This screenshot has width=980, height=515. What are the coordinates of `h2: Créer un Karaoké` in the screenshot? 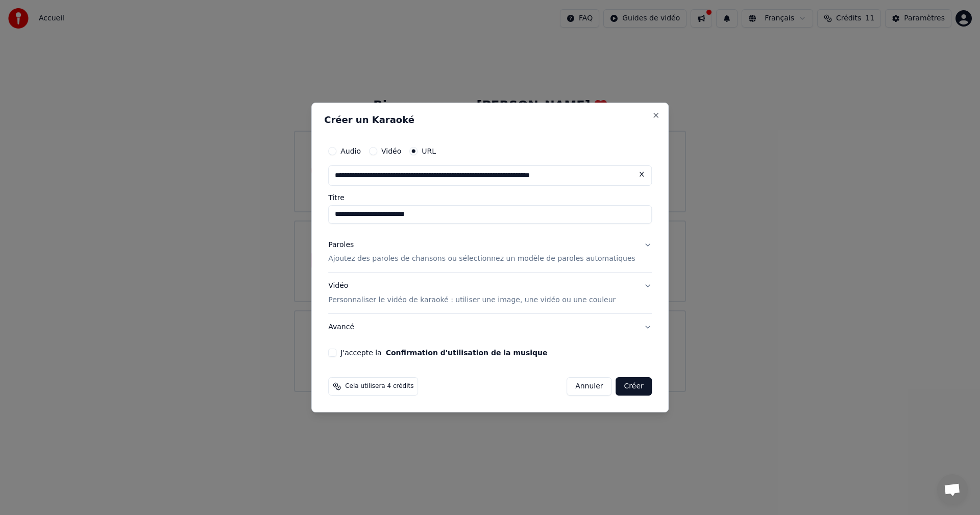 It's located at (490, 120).